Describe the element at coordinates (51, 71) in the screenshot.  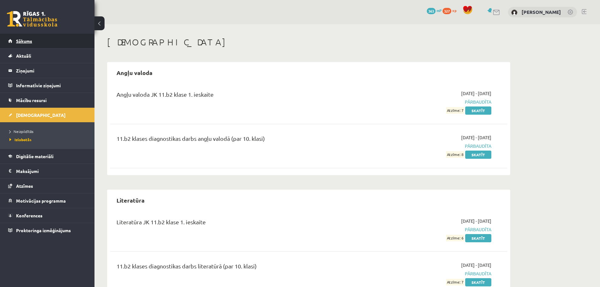
I see `legend: Ziņojumi` at that location.